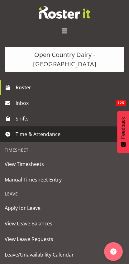 The width and height of the screenshot is (129, 264). I want to click on a: View Leave Requests, so click(64, 239).